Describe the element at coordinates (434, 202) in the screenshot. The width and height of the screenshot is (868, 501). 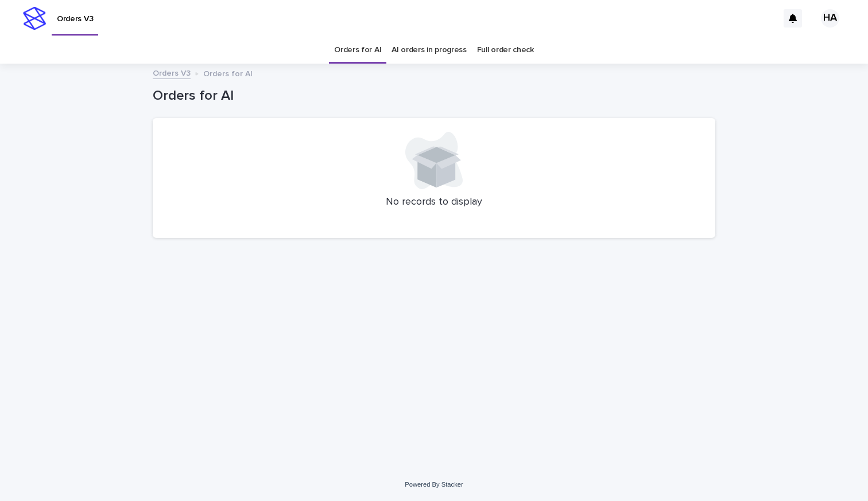
I see `p: No records to display` at that location.